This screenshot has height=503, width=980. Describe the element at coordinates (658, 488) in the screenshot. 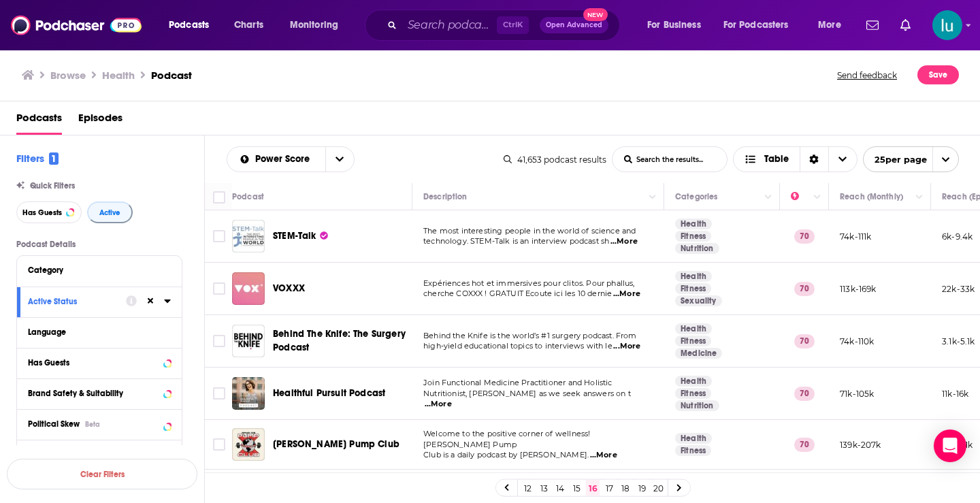

I see `a: 20` at that location.